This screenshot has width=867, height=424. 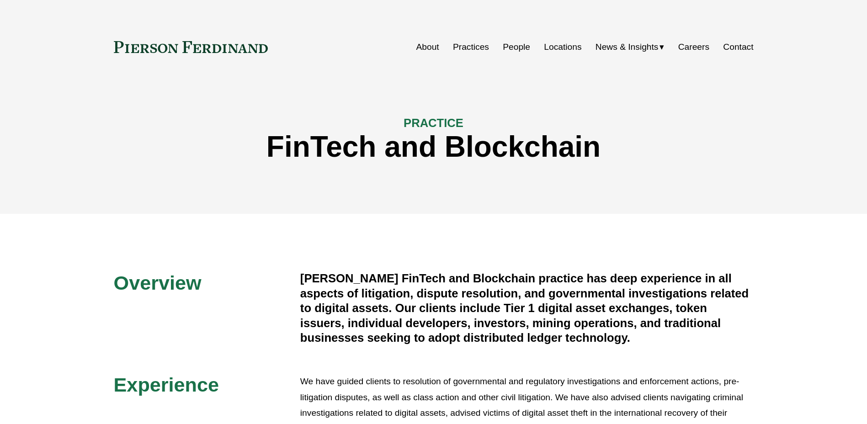 I want to click on a: People, so click(x=516, y=47).